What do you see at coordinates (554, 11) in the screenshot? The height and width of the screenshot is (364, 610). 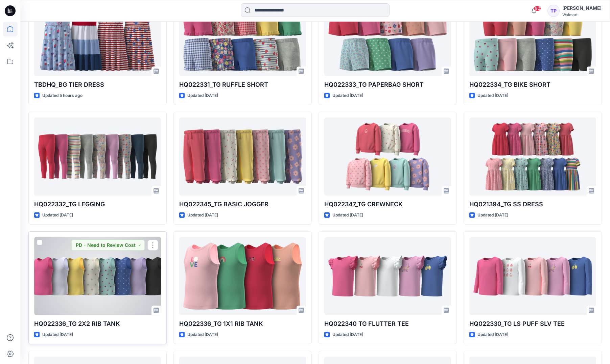 I see `div: TP` at bounding box center [554, 11].